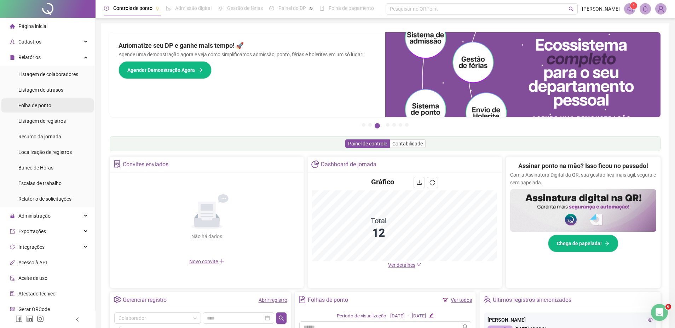  Describe the element at coordinates (34, 216) in the screenshot. I see `span: Administração` at that location.